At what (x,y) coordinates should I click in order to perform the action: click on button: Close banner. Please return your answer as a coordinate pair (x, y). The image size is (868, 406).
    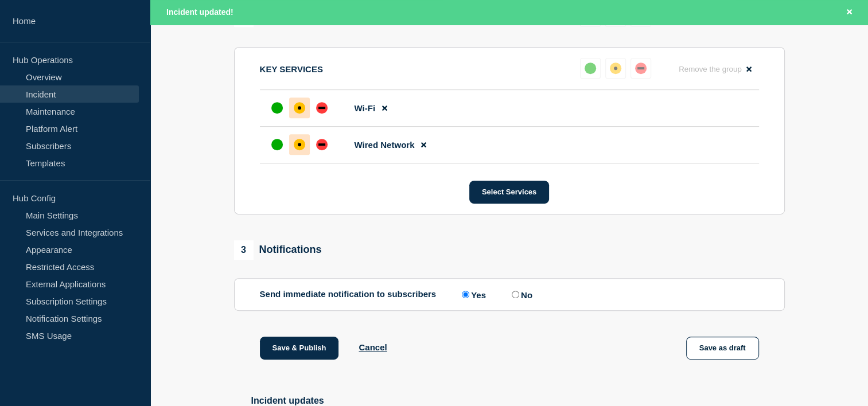
    Looking at the image, I should click on (849, 12).